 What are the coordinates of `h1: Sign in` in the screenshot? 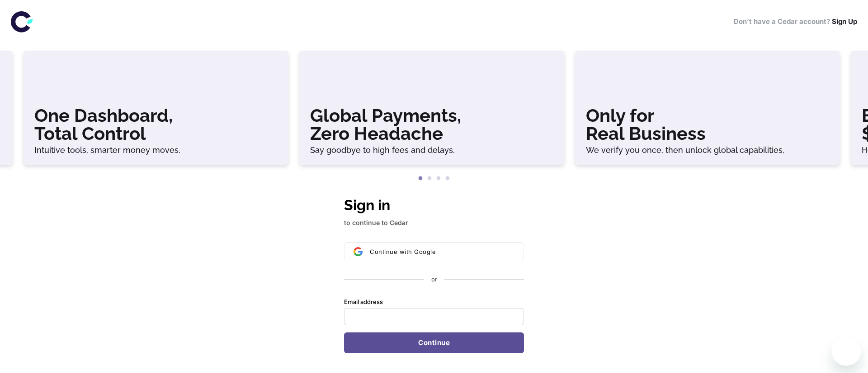 It's located at (434, 205).